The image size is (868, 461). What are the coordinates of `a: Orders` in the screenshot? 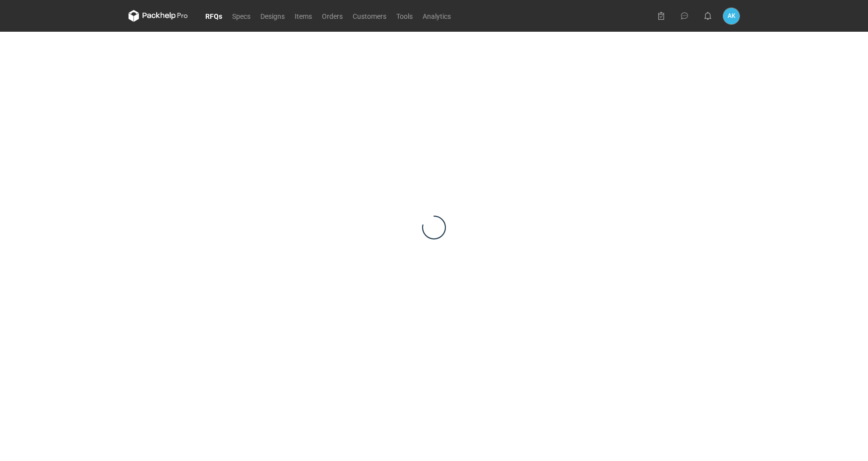 It's located at (332, 16).